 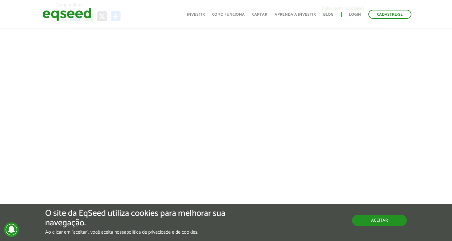 I want to click on a: Cadastre-se, so click(x=390, y=14).